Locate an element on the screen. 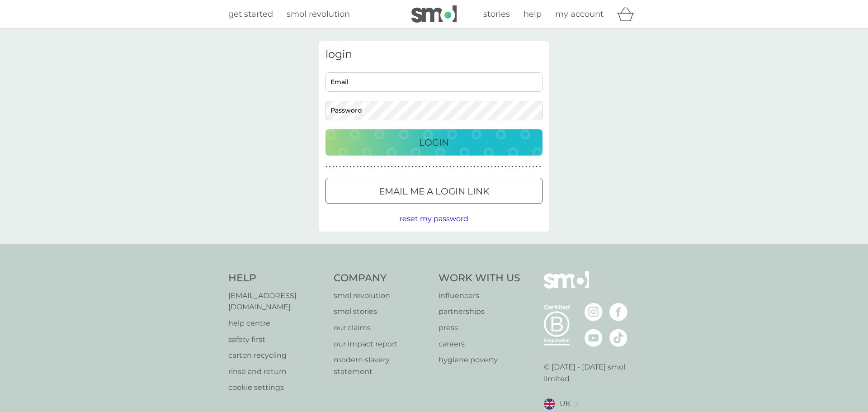 The width and height of the screenshot is (868, 412). button: Email me a login link is located at coordinates (434, 191).